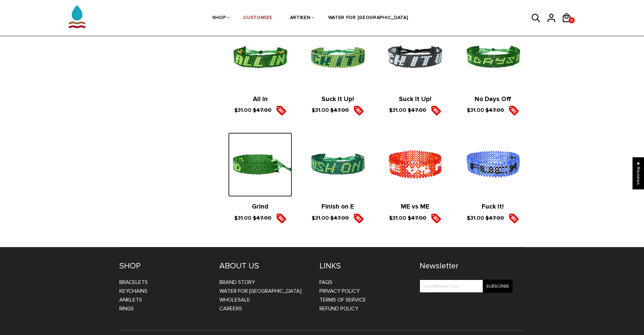 This screenshot has width=644, height=335. What do you see at coordinates (364, 266) in the screenshot?
I see `h4: LINKS` at bounding box center [364, 266].